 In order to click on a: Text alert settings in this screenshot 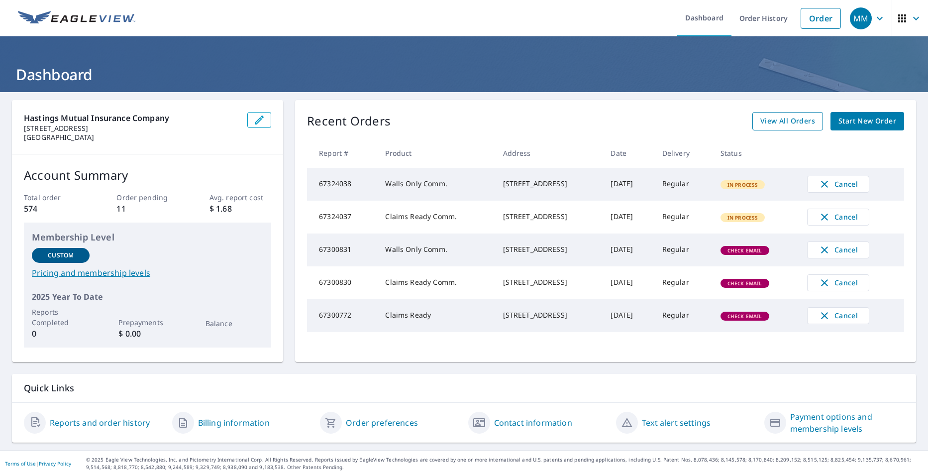, I will do `click(676, 422)`.